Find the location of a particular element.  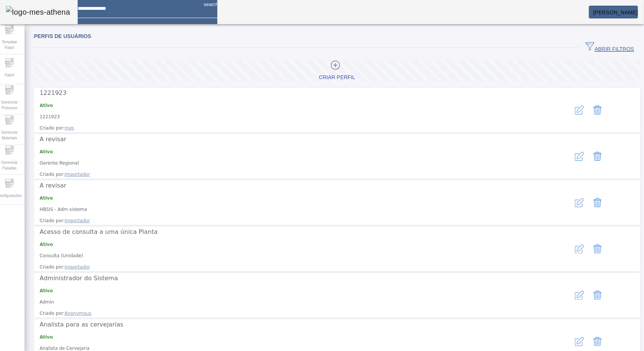

button: ABRIR FILTROS is located at coordinates (610, 48).